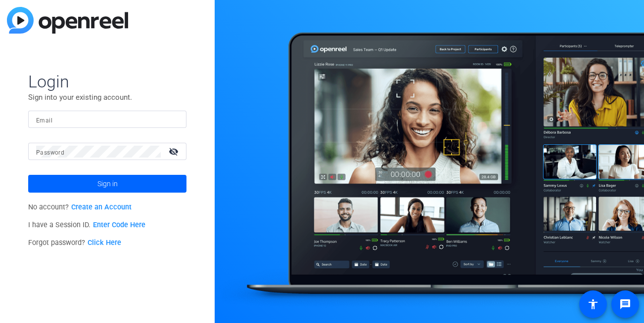 The width and height of the screenshot is (644, 323). What do you see at coordinates (104, 243) in the screenshot?
I see `a: Click Here` at bounding box center [104, 243].